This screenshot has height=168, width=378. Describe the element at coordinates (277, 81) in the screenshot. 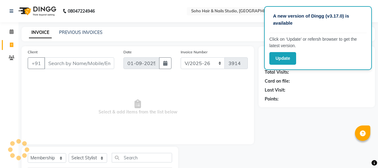

I see `div: Card on file:` at that location.